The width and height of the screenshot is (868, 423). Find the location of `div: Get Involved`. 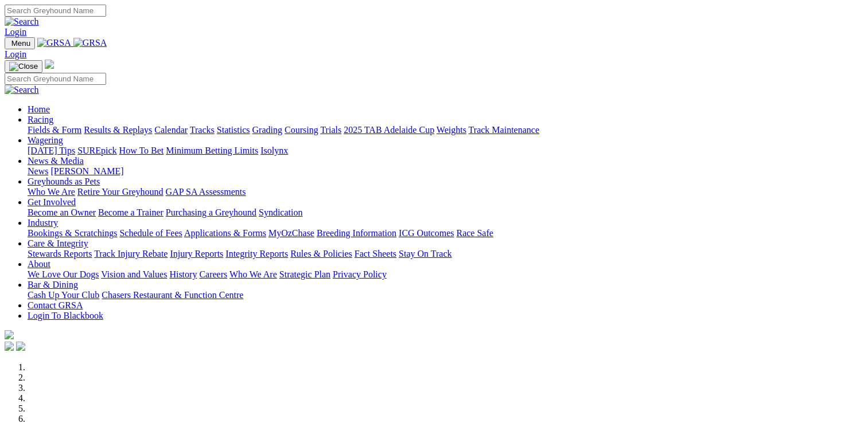

div: Get Involved is located at coordinates (446, 213).